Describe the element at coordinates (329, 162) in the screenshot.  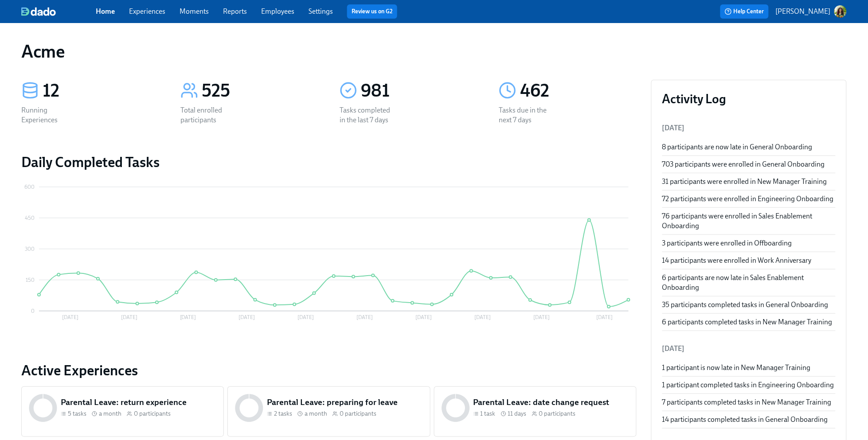
I see `h2: Daily Completed Tasks` at that location.